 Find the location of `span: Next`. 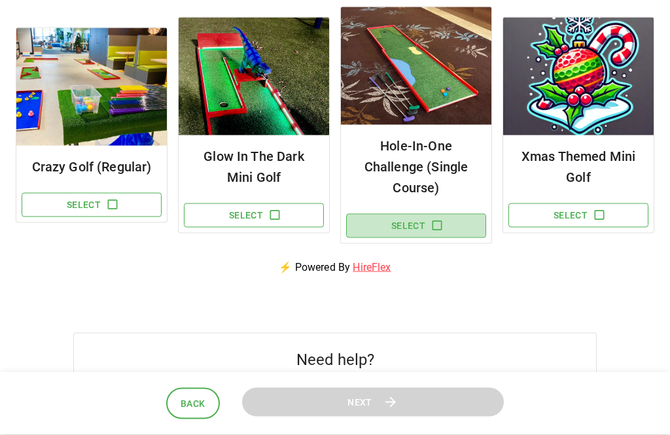

span: Next is located at coordinates (360, 402).